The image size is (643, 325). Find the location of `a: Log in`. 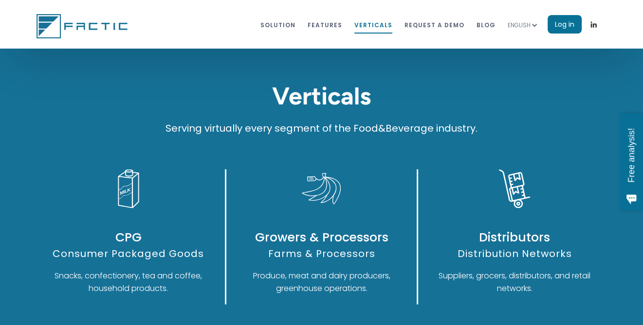

a: Log in is located at coordinates (564, 24).